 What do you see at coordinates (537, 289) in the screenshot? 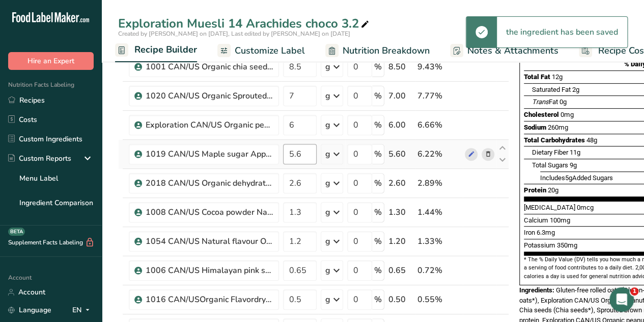
I see `span: Ingredients:` at bounding box center [537, 289].